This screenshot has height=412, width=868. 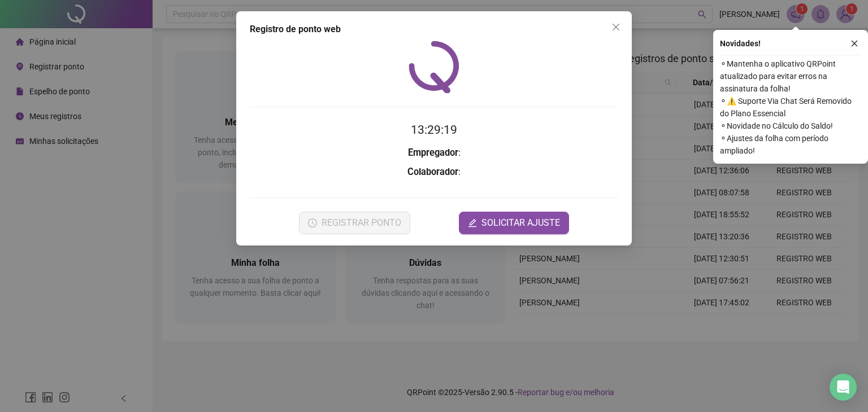 What do you see at coordinates (843, 387) in the screenshot?
I see `div: Open Intercom Messenger` at bounding box center [843, 387].